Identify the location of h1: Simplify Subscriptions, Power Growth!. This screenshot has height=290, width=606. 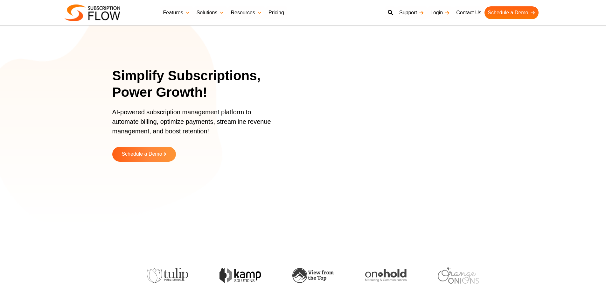
(199, 84).